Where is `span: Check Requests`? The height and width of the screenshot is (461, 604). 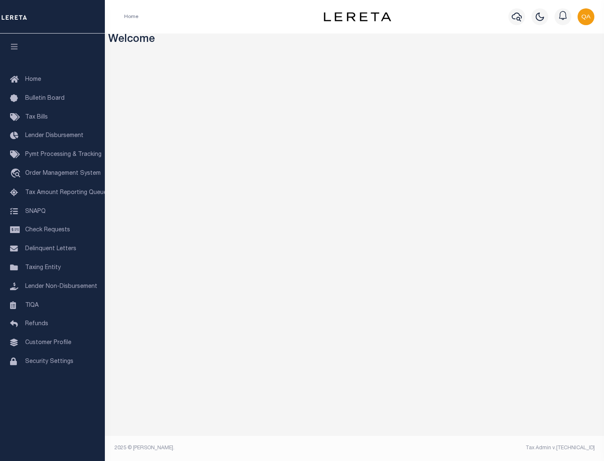
span: Check Requests is located at coordinates (47, 230).